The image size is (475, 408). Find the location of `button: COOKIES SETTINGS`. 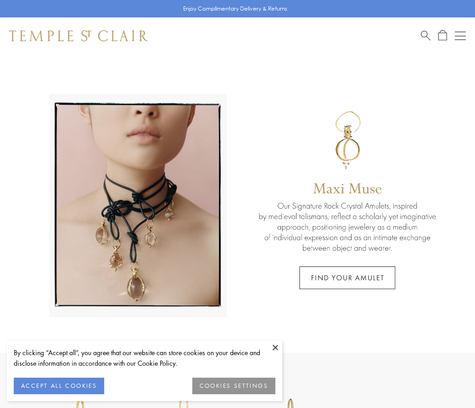

button: COOKIES SETTINGS is located at coordinates (234, 386).